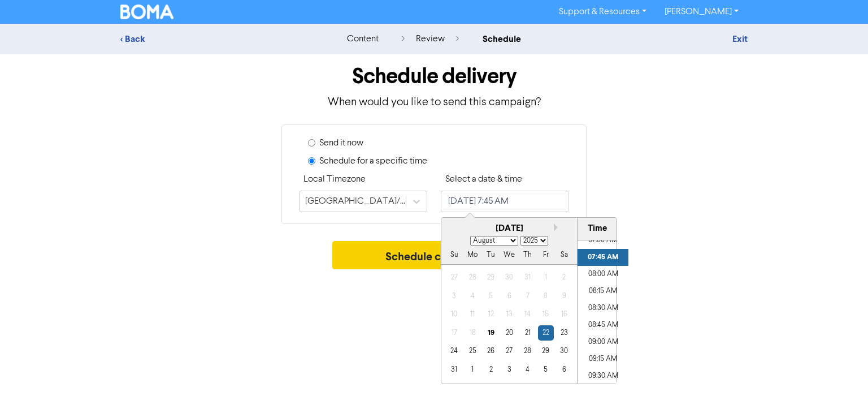 This screenshot has width=868, height=413. Describe the element at coordinates (434, 255) in the screenshot. I see `button: Schedule campaign` at that location.